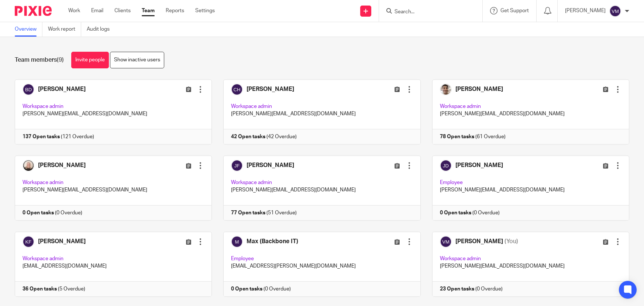 The height and width of the screenshot is (306, 644). What do you see at coordinates (137, 60) in the screenshot?
I see `a: Show inactive users` at bounding box center [137, 60].